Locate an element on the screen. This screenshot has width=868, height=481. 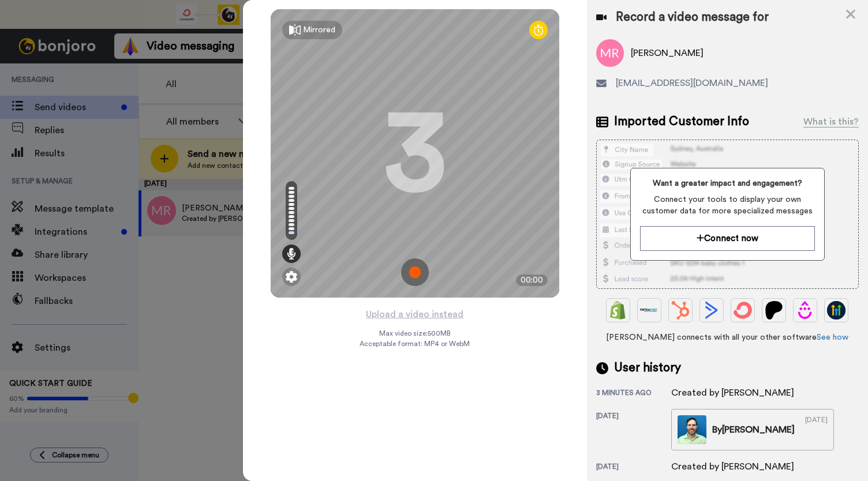
div: 3 minutes ago is located at coordinates (634, 394).